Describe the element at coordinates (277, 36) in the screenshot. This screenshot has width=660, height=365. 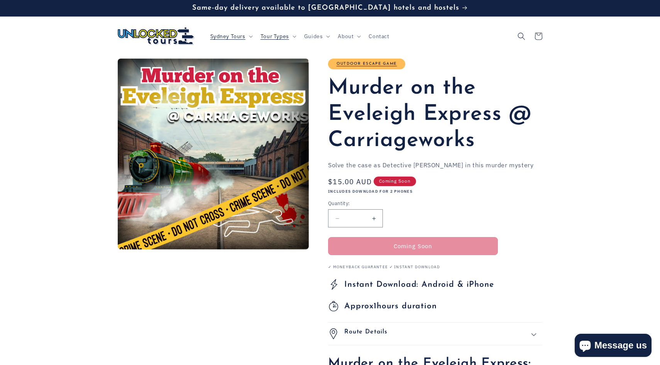
I see `summary: Tour Types` at that location.